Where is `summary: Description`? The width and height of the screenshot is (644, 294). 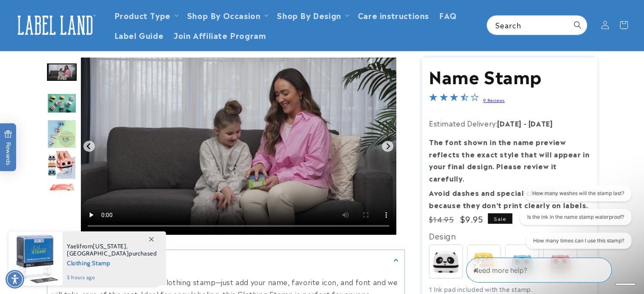
summary: Description is located at coordinates (226, 259).